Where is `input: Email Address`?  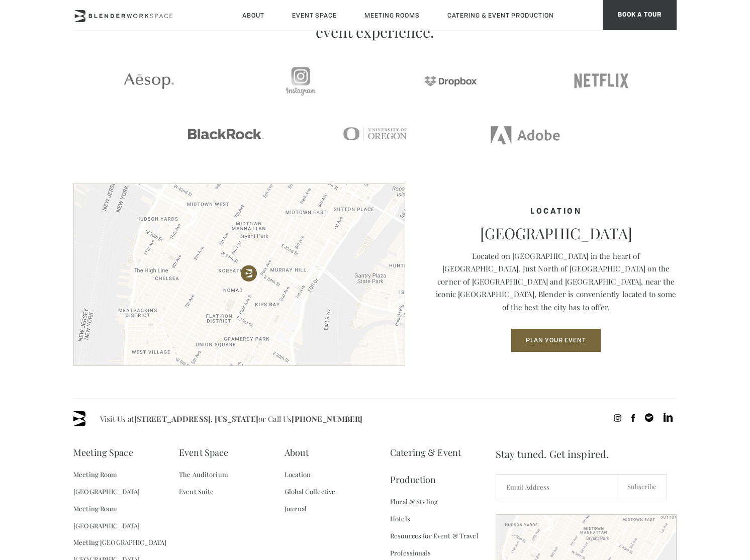 input: Email Address is located at coordinates (556, 486).